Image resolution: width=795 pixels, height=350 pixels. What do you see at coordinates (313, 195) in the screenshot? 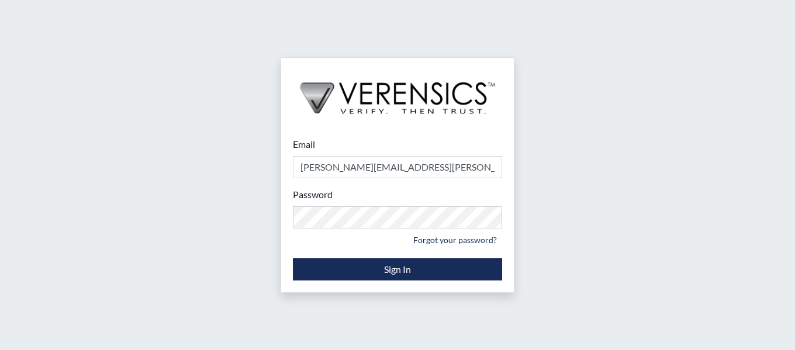
I see `label: Password` at bounding box center [313, 195].